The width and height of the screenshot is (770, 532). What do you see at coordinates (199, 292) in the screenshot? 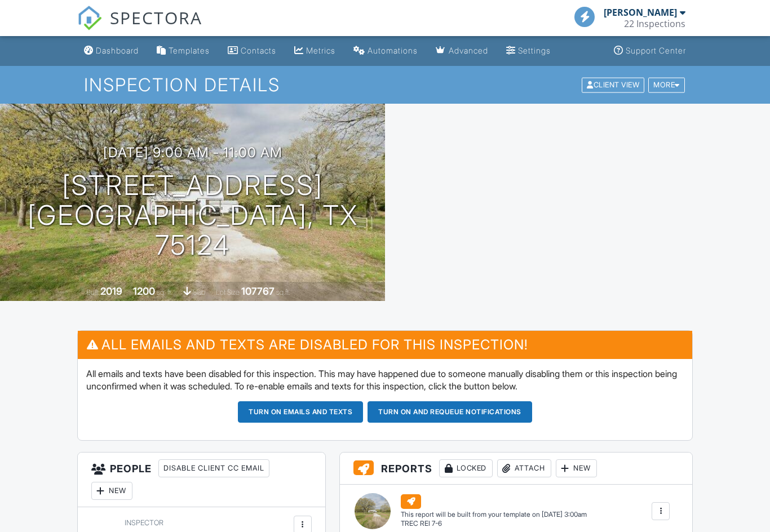
I see `span: slab` at bounding box center [199, 292].